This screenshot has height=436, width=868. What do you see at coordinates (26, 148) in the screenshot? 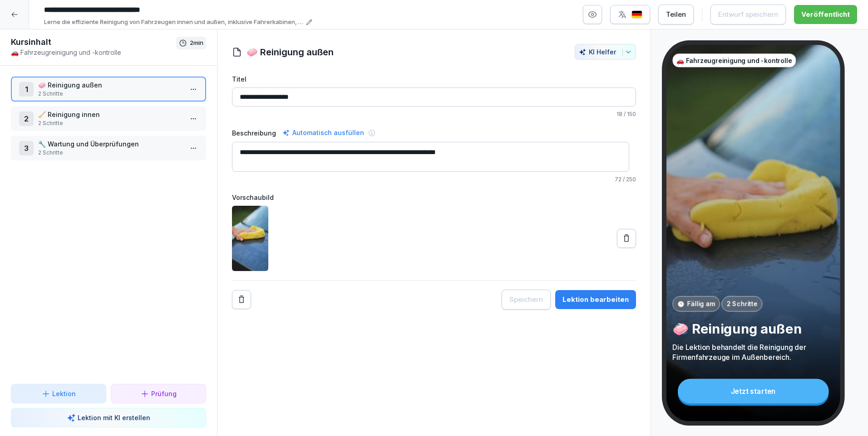
I see `div: 3` at bounding box center [26, 148].